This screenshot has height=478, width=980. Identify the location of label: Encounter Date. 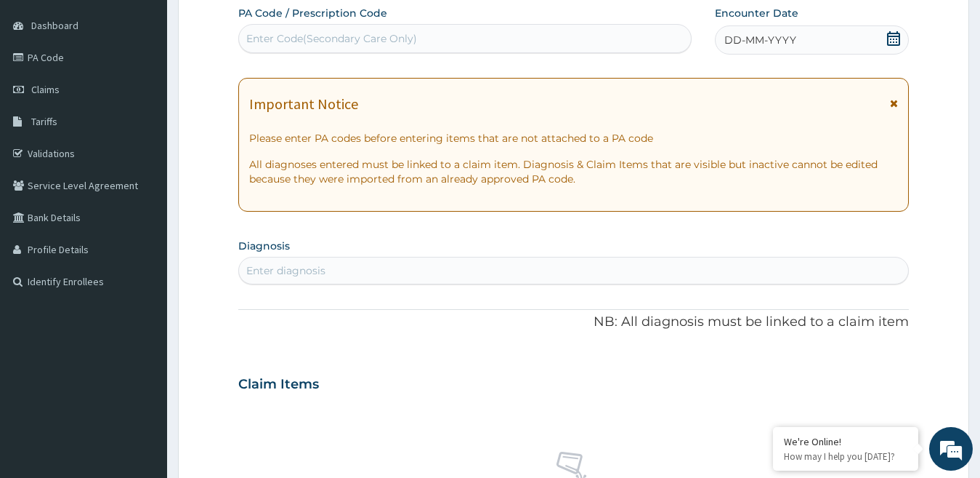
(757, 13).